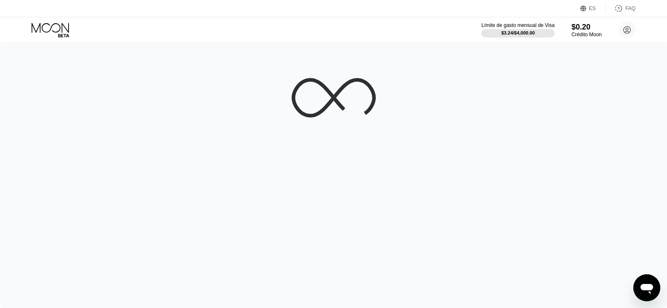 The width and height of the screenshot is (667, 308). Describe the element at coordinates (587, 27) in the screenshot. I see `div: $0.20` at that location.